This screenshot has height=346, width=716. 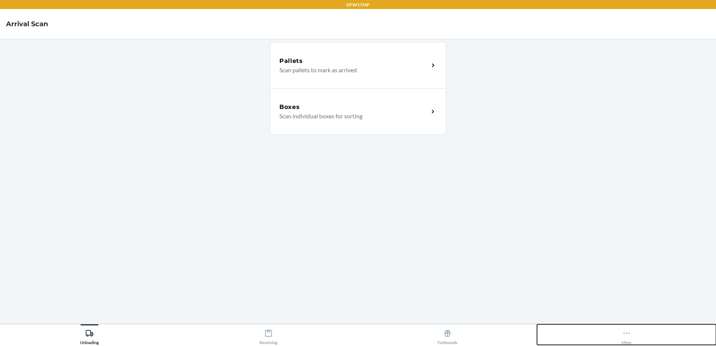 What do you see at coordinates (358, 5) in the screenshot?
I see `p: DFW1TMP` at bounding box center [358, 5].